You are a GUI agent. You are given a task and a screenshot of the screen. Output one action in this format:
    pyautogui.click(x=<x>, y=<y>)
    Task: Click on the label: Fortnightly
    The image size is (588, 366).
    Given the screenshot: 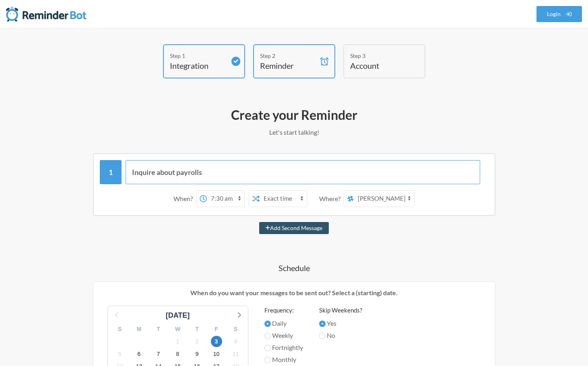 What is the action you would take?
    pyautogui.click(x=284, y=348)
    